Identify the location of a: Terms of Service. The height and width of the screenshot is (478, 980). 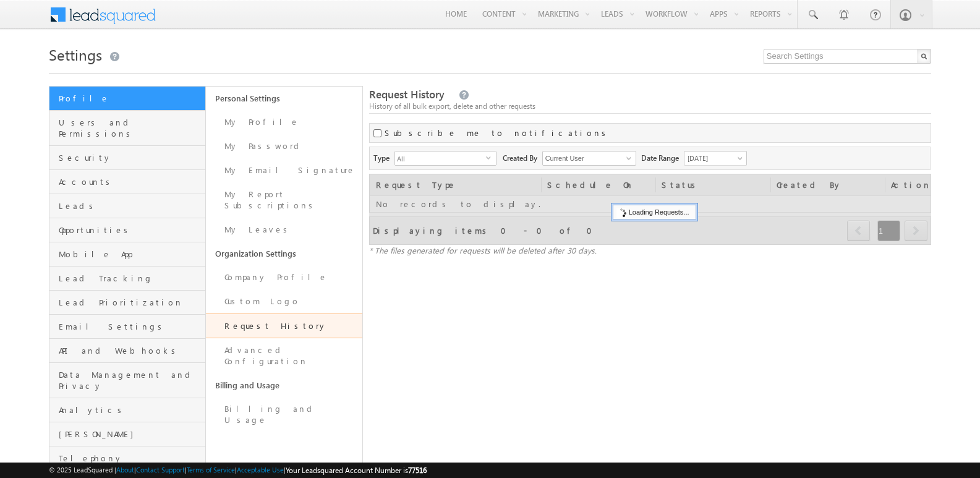
(211, 469).